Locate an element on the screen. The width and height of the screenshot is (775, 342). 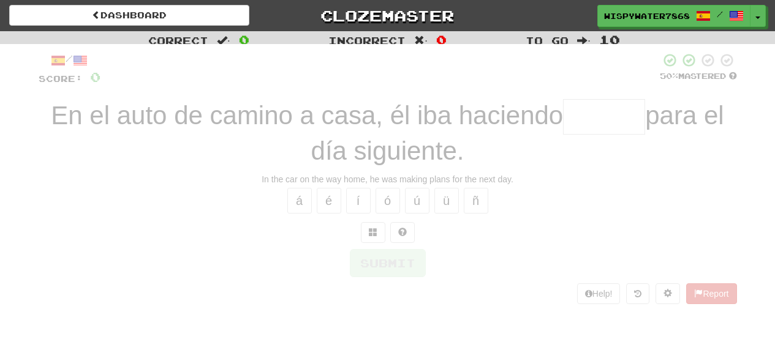
span: To go is located at coordinates (547, 40).